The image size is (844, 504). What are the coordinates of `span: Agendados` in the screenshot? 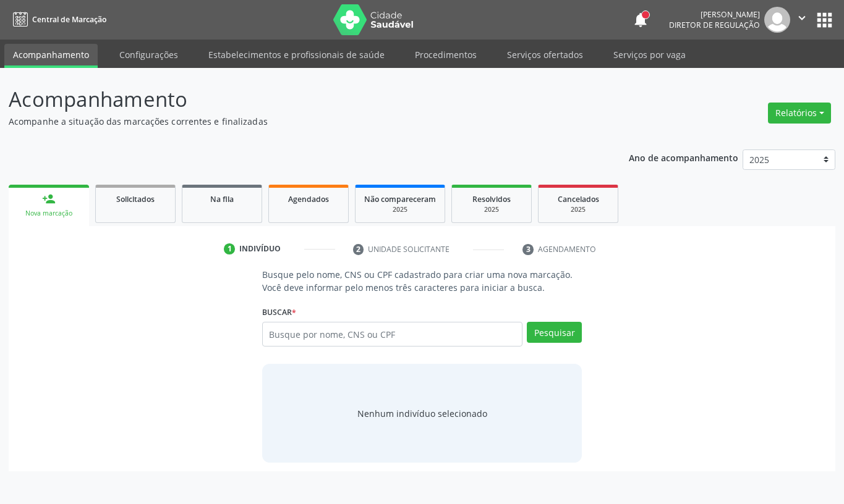 It's located at (308, 199).